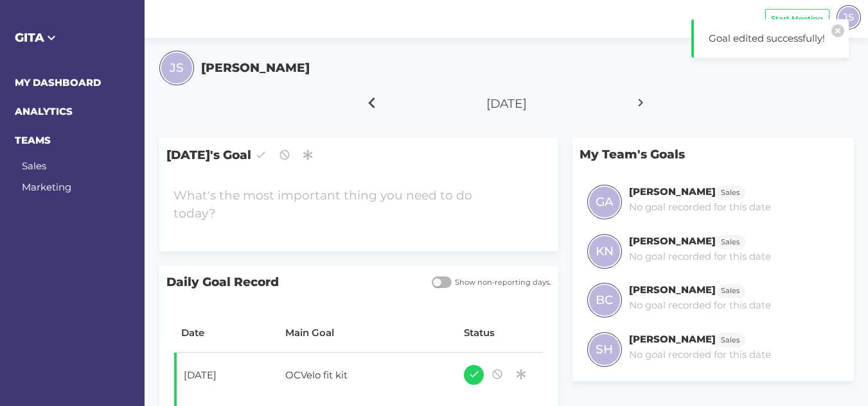 This screenshot has height=406, width=868. Describe the element at coordinates (58, 83) in the screenshot. I see `a: MY DASHBOARD` at that location.